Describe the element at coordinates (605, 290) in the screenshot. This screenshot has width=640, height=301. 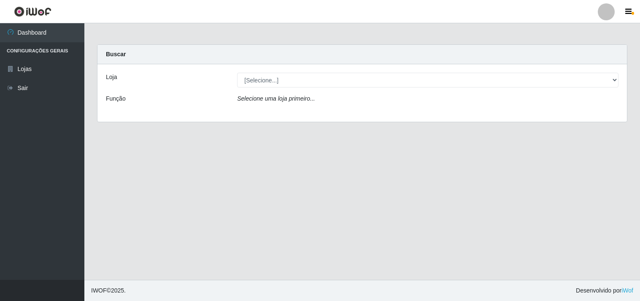
I see `span: Desenvolvido por` at that location.